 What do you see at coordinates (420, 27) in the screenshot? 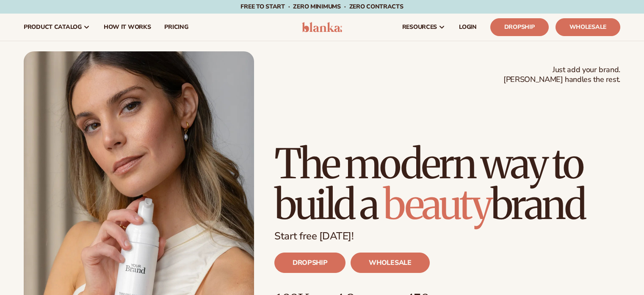
I see `span: resources` at bounding box center [420, 27].